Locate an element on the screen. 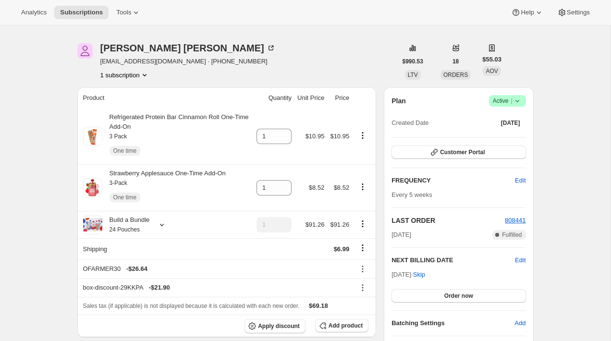 This screenshot has width=611, height=341. button: $990.53 is located at coordinates (413, 62).